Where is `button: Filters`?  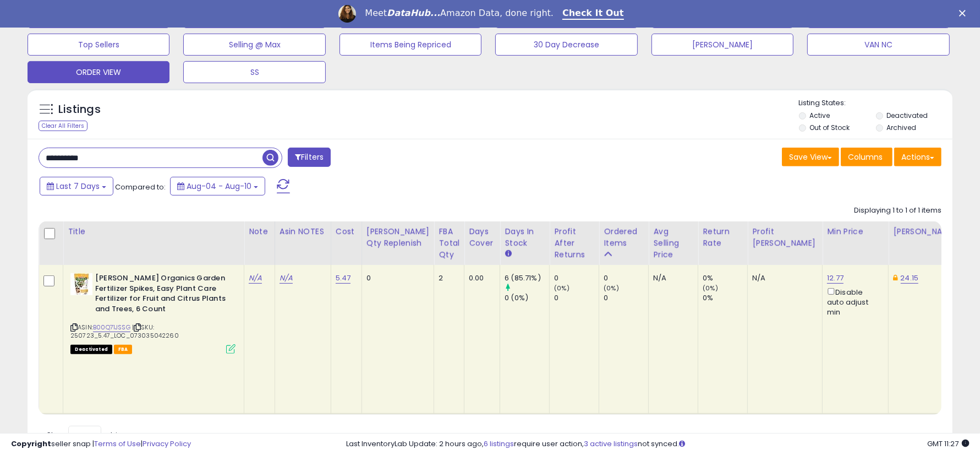
button: Filters is located at coordinates (309, 157).